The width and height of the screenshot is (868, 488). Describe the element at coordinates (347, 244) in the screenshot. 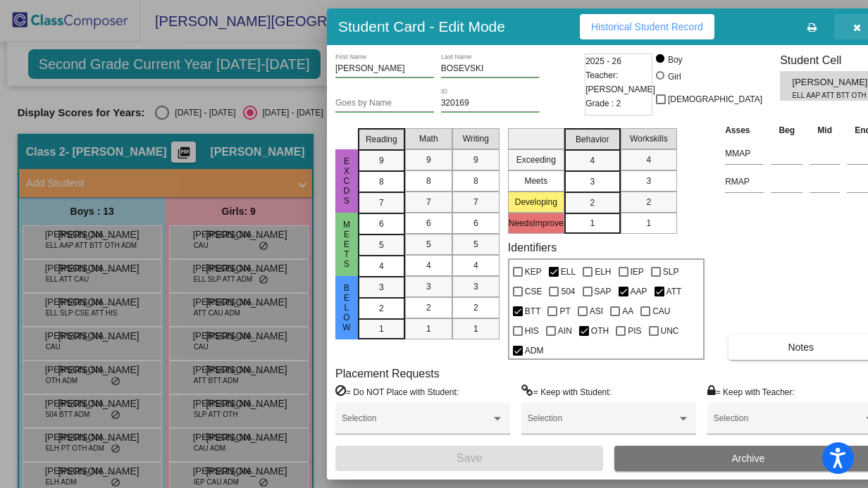

I see `span: MEets` at that location.